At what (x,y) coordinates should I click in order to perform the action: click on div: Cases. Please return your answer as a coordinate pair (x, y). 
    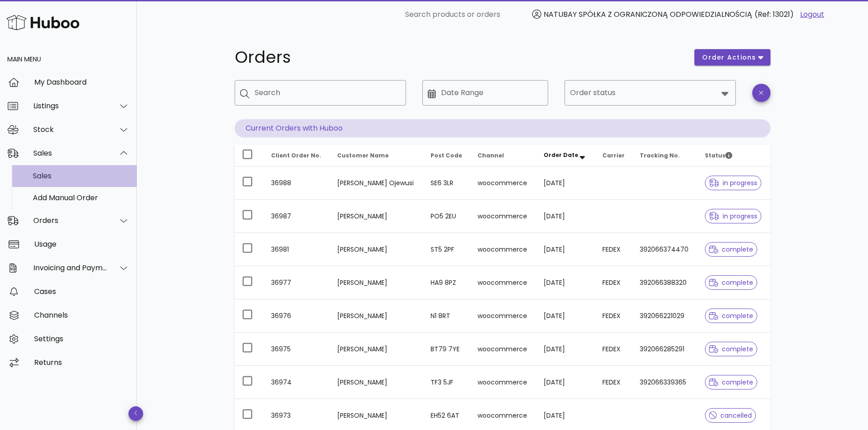
    Looking at the image, I should click on (81, 291).